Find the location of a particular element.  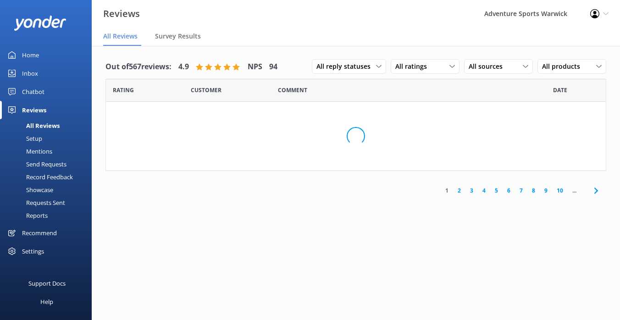

a: 4 is located at coordinates (484, 190).